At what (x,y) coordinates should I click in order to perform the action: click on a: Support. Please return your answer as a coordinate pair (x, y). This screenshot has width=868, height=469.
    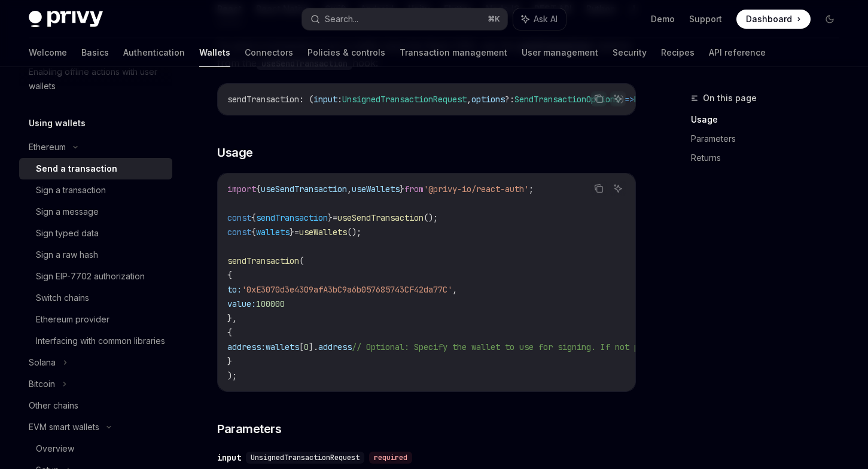
    Looking at the image, I should click on (705, 19).